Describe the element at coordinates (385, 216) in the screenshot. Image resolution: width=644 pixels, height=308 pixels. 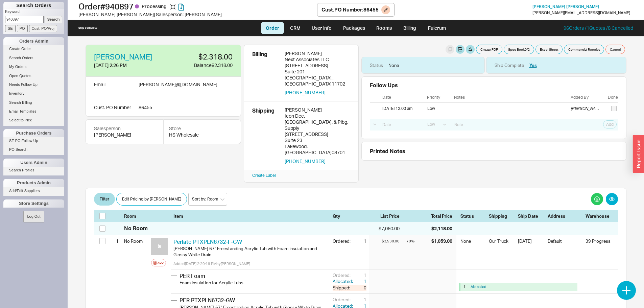
I see `div: List Price` at that location.